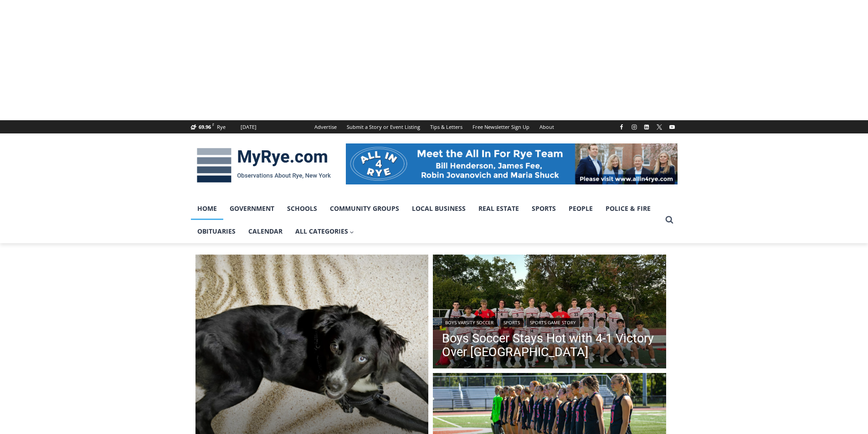 This screenshot has width=868, height=434. Describe the element at coordinates (581, 209) in the screenshot. I see `a: People` at that location.